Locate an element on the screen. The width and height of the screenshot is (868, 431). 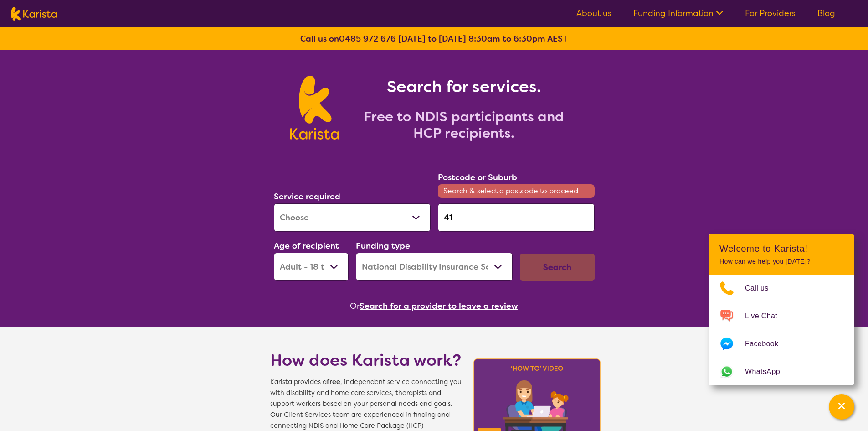
span: Facebook is located at coordinates (767, 344).